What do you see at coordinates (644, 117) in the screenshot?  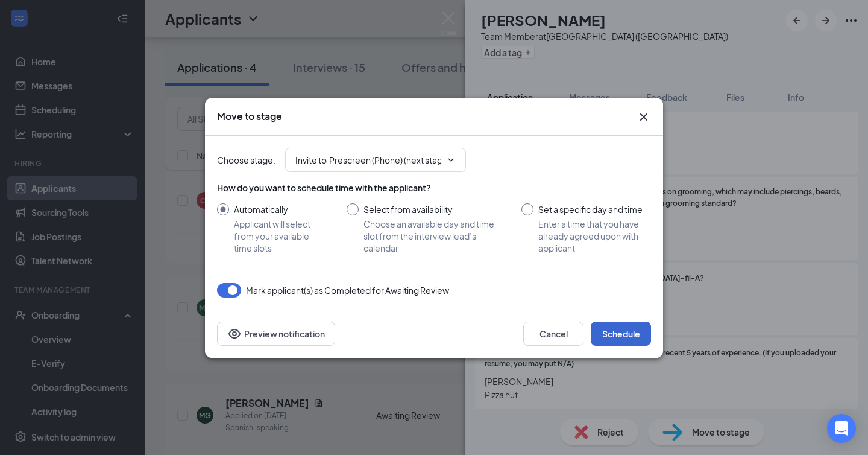 I see `button: Close` at bounding box center [644, 117].